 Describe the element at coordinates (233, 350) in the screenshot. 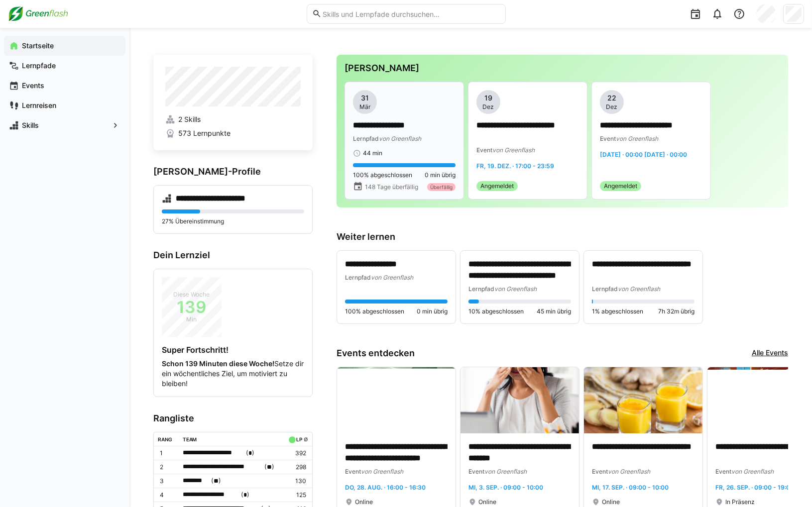

I see `h4: Super Fortschritt!` at that location.